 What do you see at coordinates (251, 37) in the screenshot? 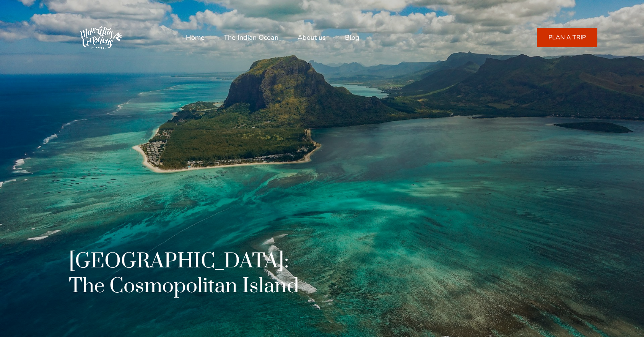
I see `a: The Indian Ocean` at bounding box center [251, 37].